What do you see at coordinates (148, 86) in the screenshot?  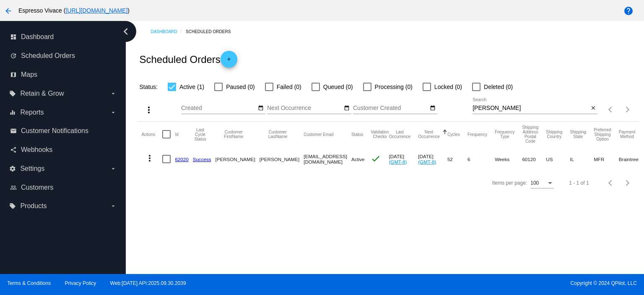 I see `span: Status:` at bounding box center [148, 86].